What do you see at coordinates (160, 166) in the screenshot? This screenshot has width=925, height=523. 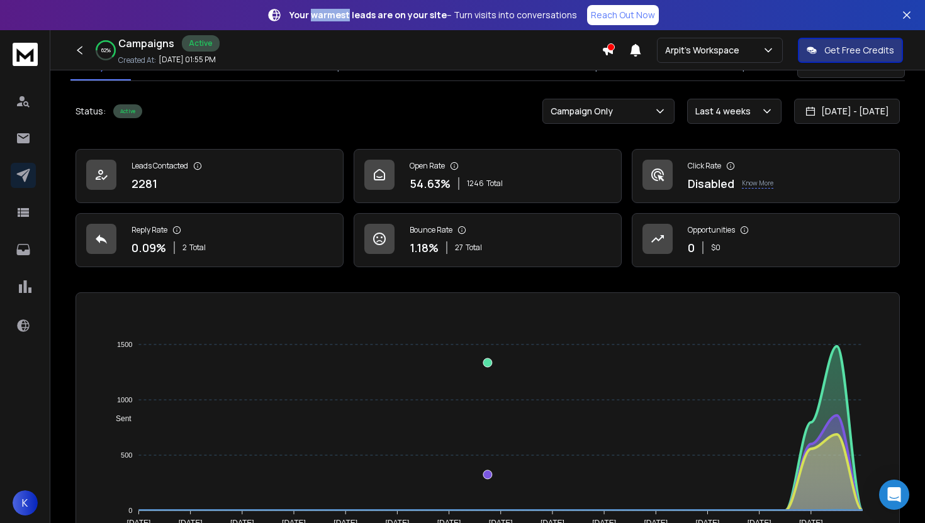 I see `p: Leads Contacted` at bounding box center [160, 166].